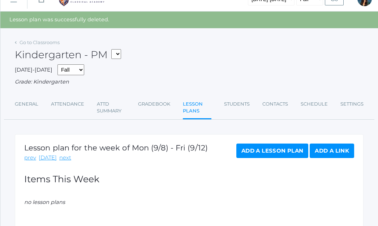 This screenshot has height=226, width=378. I want to click on div: Grade: Kindergarten, so click(189, 82).